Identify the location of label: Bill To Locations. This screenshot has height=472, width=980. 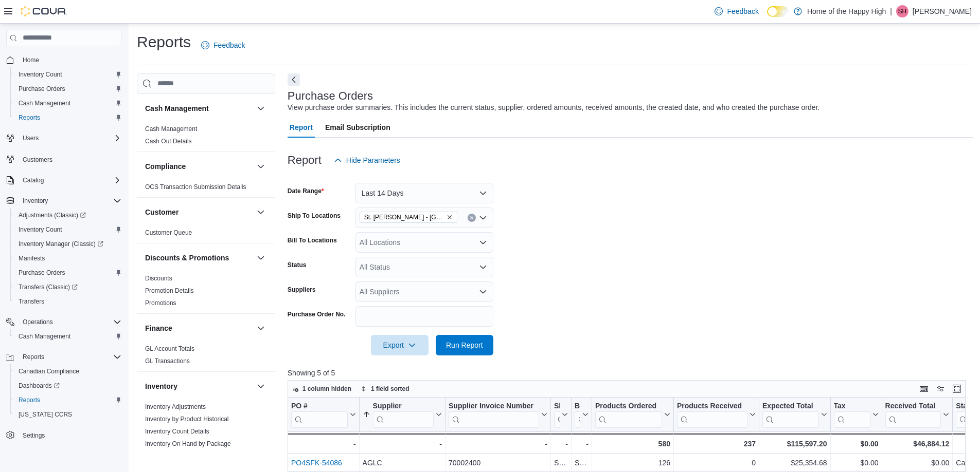
(312, 241).